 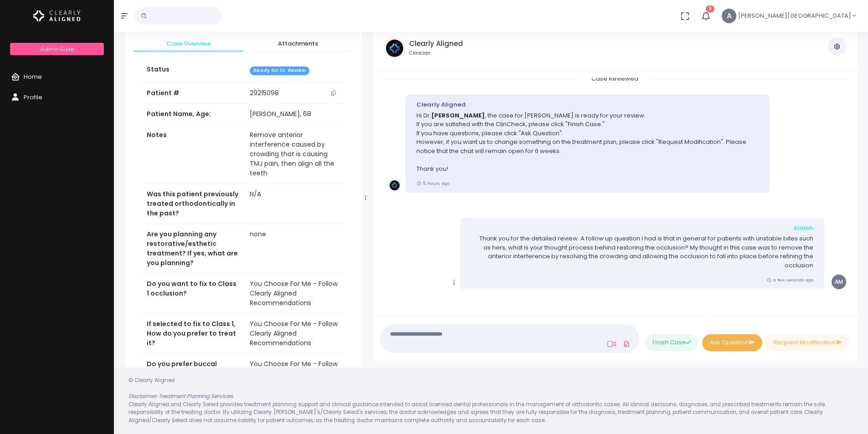 I want to click on span: Ready for Dr. Review, so click(x=279, y=70).